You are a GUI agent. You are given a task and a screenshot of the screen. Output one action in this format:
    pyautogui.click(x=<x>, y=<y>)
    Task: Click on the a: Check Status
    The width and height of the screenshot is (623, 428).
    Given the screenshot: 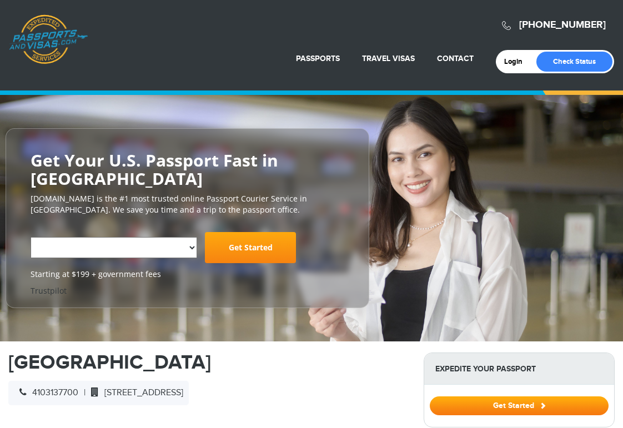 What is the action you would take?
    pyautogui.click(x=574, y=62)
    